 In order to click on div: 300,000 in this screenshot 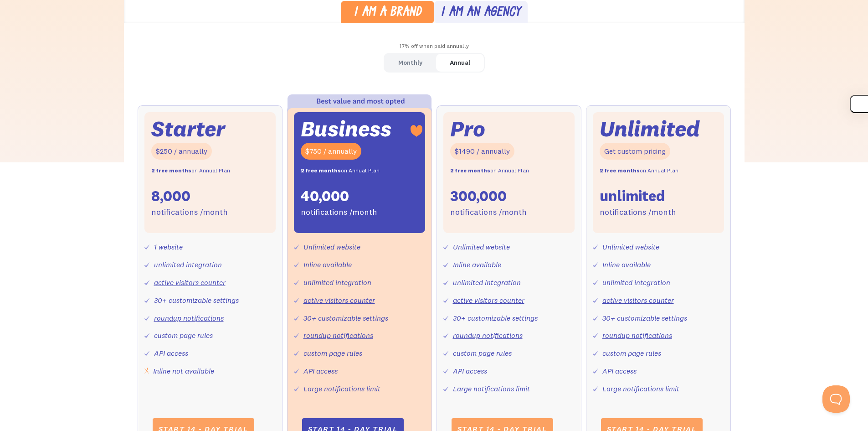, I will do `click(478, 196)`.